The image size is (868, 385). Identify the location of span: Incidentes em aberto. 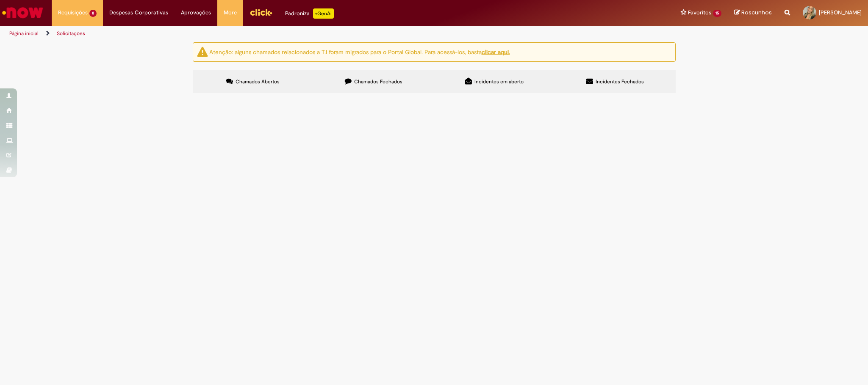
(499, 82).